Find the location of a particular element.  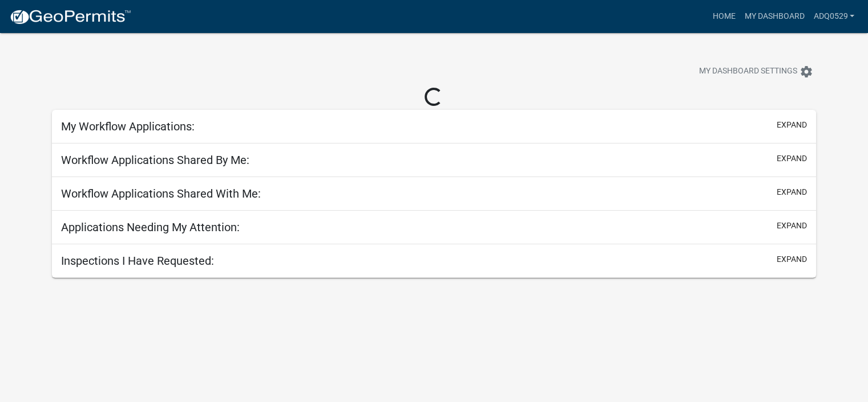

h5: Inspections I Have Requested: is located at coordinates (137, 261).